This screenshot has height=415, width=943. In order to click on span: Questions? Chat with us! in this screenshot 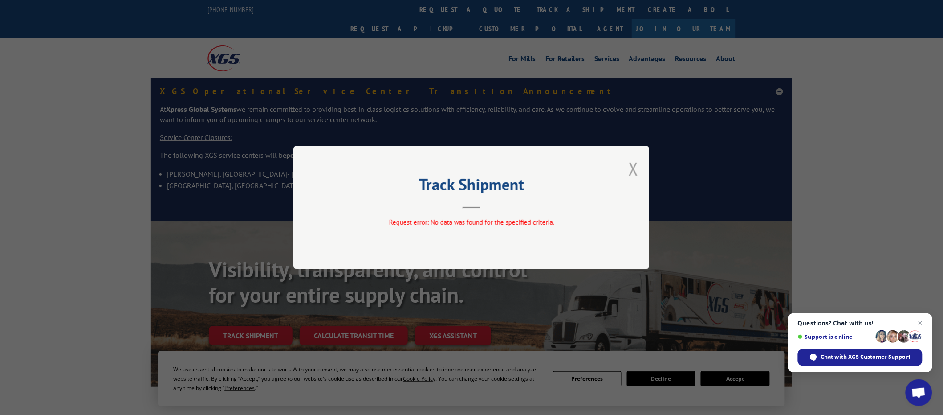, I will do `click(861, 323)`.